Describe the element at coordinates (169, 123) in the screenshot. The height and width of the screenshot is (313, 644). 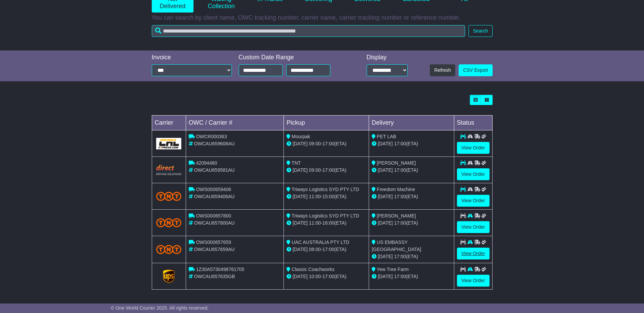
I see `td: Carrier` at that location.